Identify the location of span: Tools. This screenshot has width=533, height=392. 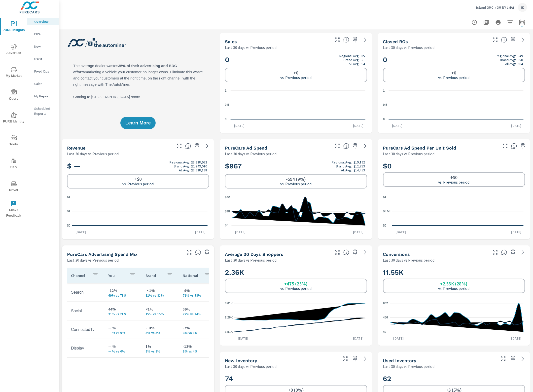
(14, 141).